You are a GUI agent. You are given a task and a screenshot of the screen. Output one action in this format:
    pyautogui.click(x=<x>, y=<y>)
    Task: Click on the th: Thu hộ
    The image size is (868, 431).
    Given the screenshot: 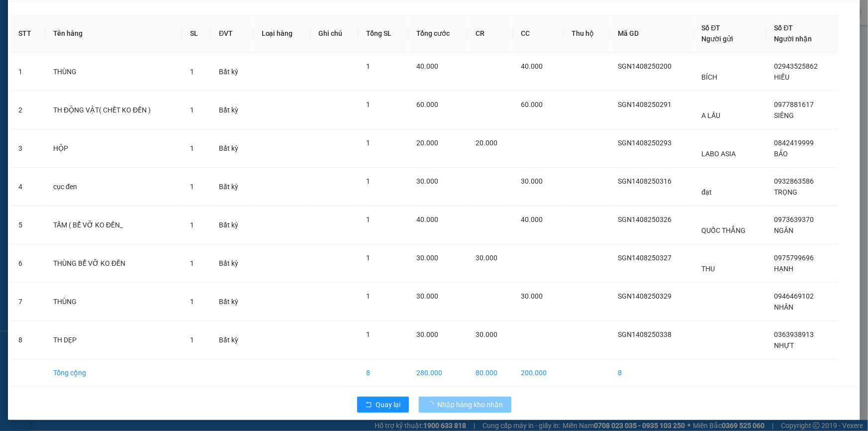 What is the action you would take?
    pyautogui.click(x=587, y=34)
    